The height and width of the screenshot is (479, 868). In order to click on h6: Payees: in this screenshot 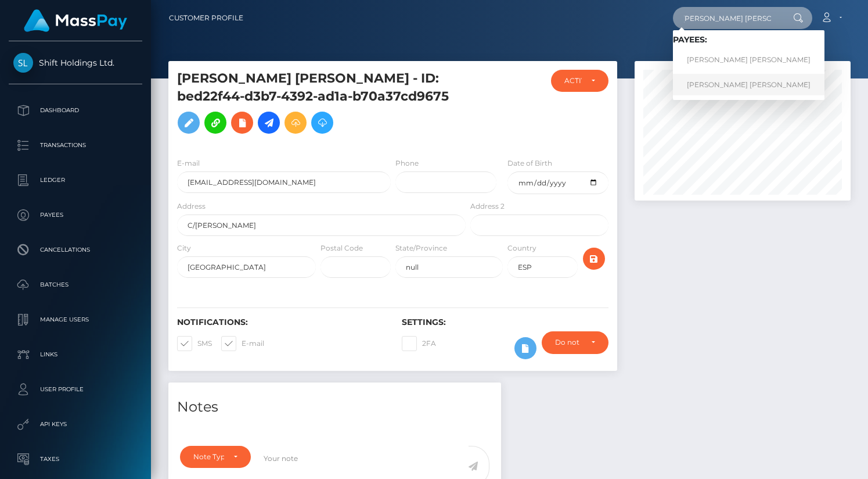, I will do `click(749, 39)`.